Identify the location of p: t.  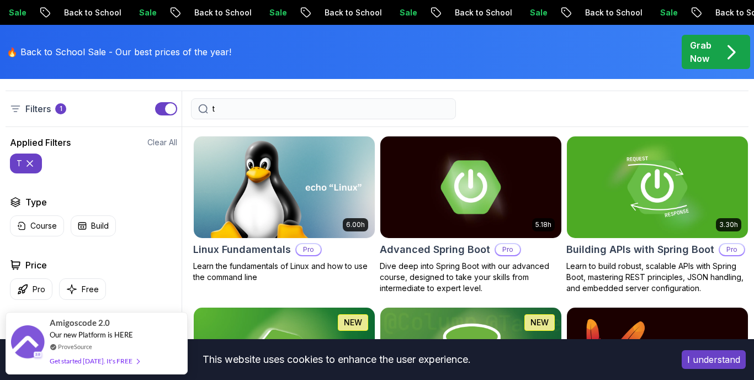
(19, 163).